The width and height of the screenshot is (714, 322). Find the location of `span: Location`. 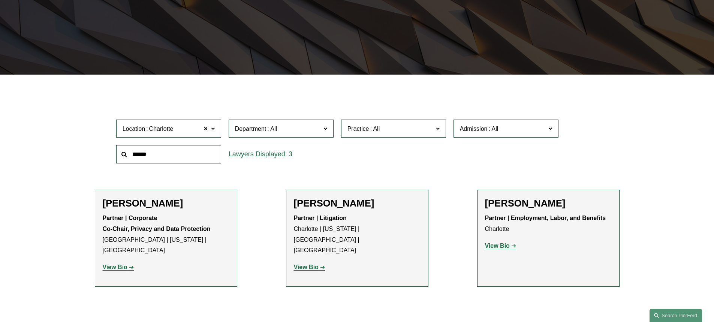

span: Location is located at coordinates (134, 129).